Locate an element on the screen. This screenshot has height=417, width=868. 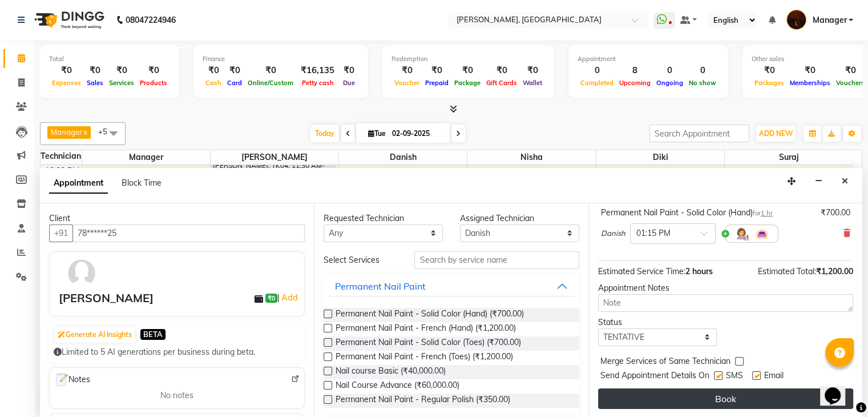
span: Tue is located at coordinates (377, 133).